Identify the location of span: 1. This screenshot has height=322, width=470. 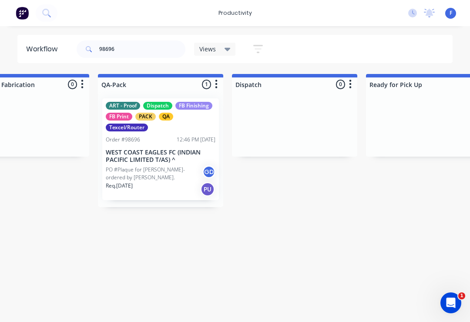
(462, 296).